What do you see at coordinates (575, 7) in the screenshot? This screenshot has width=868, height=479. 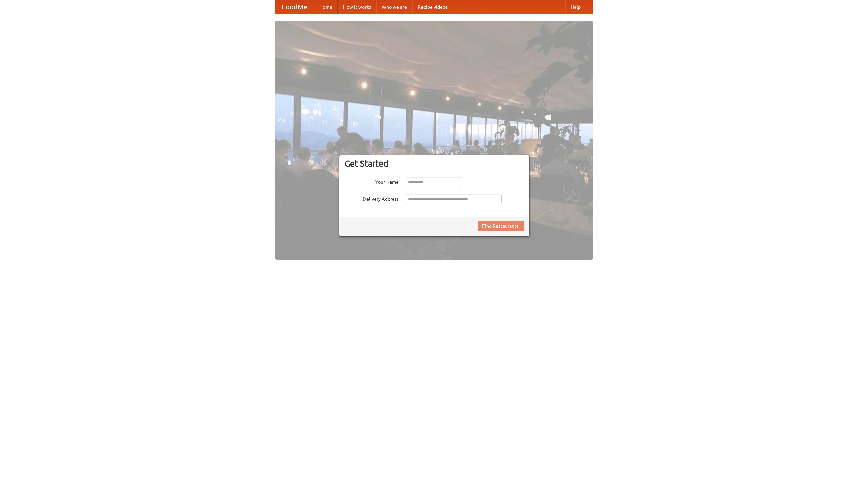 I see `a: Help` at bounding box center [575, 7].